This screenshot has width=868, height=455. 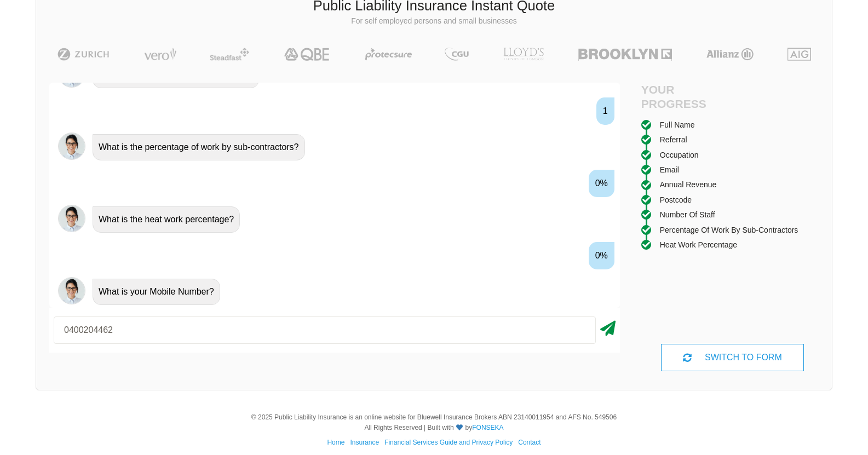 What do you see at coordinates (625, 54) in the screenshot?
I see `img: Brooklyn | Public Liability Insurance` at bounding box center [625, 54].